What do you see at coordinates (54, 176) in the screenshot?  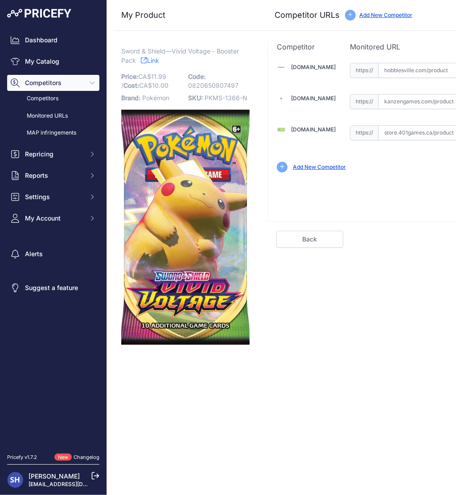 I see `span: Reports` at bounding box center [54, 176].